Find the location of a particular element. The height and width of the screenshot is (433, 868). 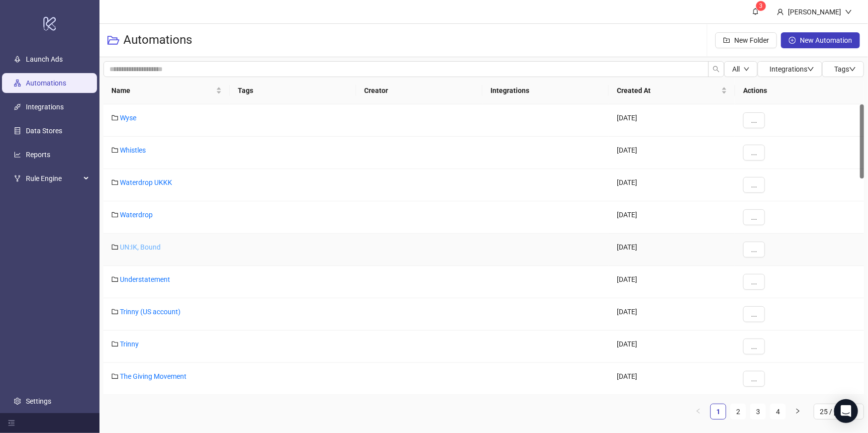

span: Integrations is located at coordinates (791, 69).